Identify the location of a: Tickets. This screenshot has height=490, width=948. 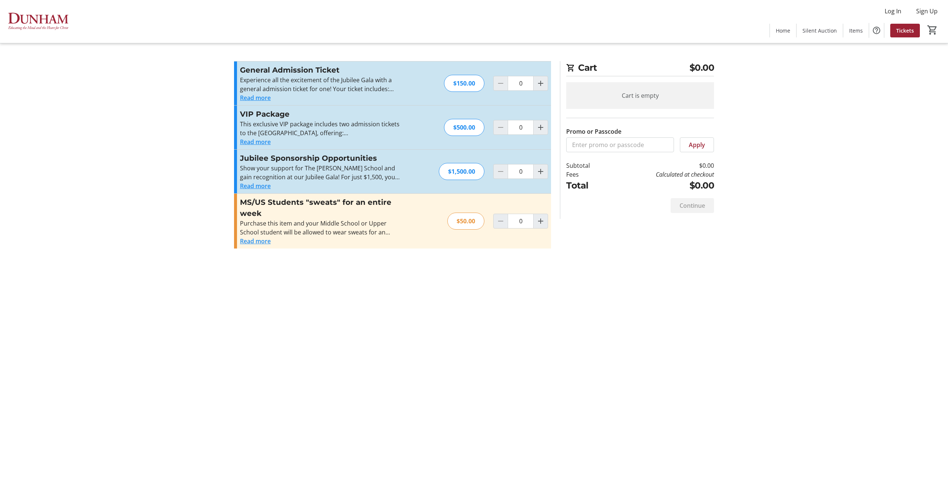
(905, 30).